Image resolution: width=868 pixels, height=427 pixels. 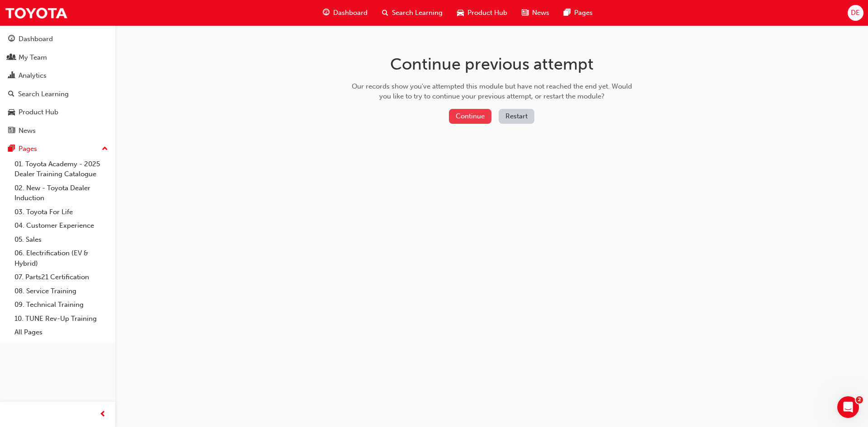 What do you see at coordinates (61, 332) in the screenshot?
I see `a: All Pages` at bounding box center [61, 332].